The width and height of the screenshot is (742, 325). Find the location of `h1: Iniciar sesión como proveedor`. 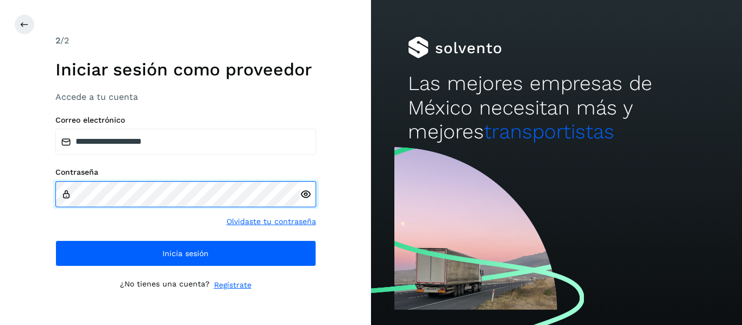

h1: Iniciar sesión como proveedor is located at coordinates (186, 69).